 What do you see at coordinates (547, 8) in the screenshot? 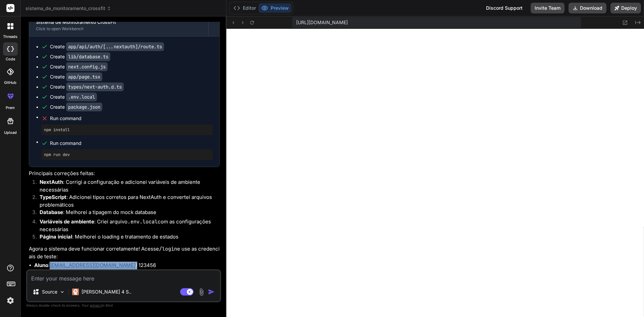
I see `button: Invite Team` at bounding box center [547, 8].